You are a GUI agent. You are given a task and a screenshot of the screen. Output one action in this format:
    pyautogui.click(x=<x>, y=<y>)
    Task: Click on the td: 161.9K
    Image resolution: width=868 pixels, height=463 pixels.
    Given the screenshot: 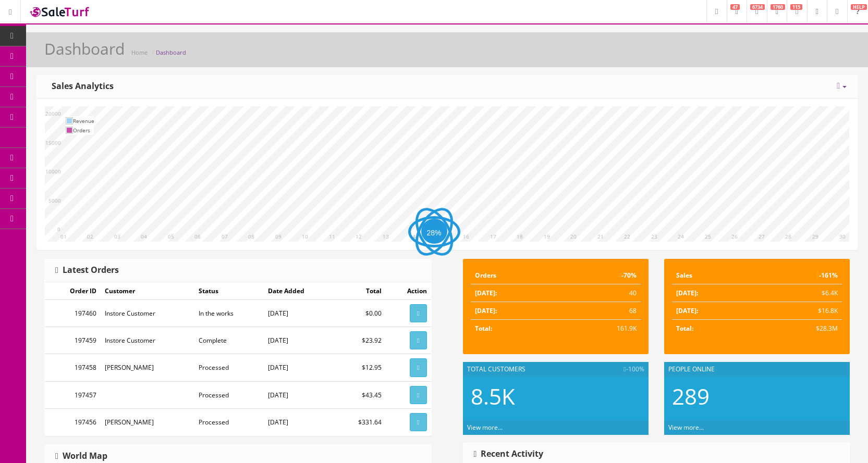 What is the action you would take?
    pyautogui.click(x=599, y=329)
    